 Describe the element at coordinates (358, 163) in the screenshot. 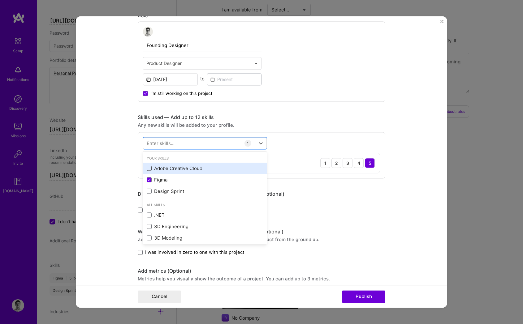

I see `div: 4` at that location.